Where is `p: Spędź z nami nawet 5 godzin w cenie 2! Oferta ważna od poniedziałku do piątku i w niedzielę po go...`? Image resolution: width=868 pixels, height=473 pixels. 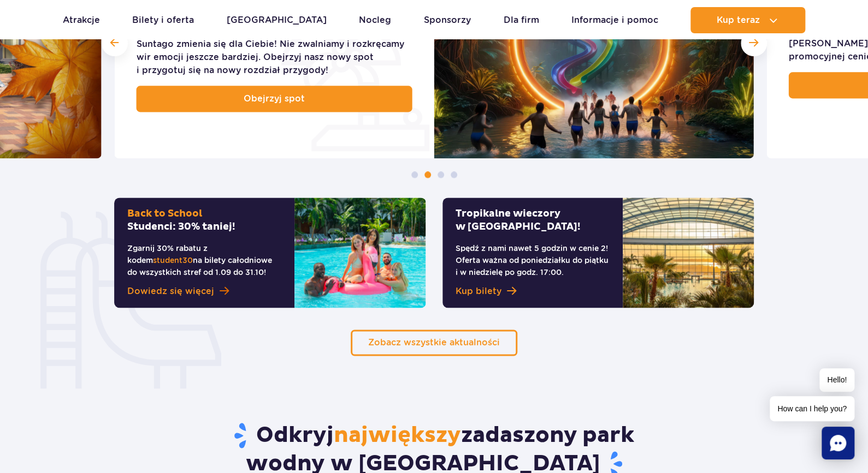 p: Spędź z nami nawet 5 godzin w cenie 2! Oferta ważna od poniedziałku do piątku i w niedzielę po go... is located at coordinates (532, 261).